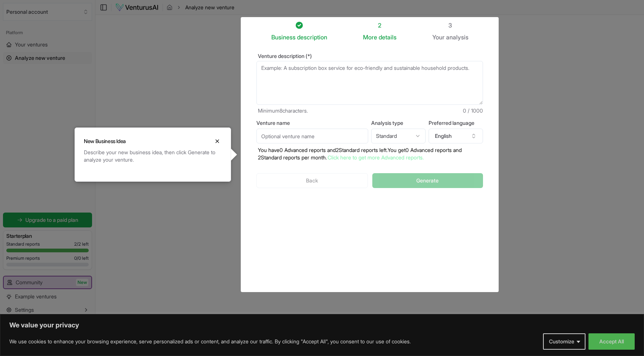  What do you see at coordinates (81, 244) in the screenshot?
I see `span: 2 / 2 left` at bounding box center [81, 244].